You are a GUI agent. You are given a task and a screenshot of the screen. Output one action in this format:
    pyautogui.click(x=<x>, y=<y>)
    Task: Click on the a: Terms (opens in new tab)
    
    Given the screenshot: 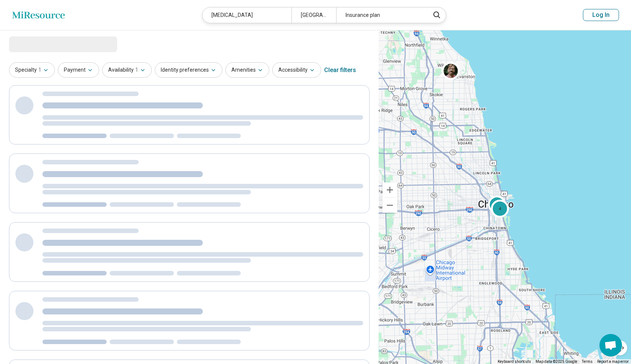 What is the action you would take?
    pyautogui.click(x=587, y=362)
    